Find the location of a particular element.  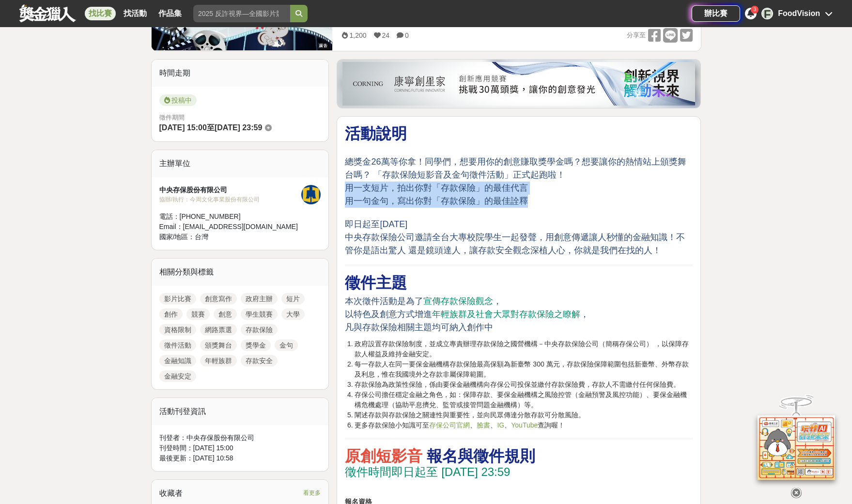

strong: 原創短影音 is located at coordinates (384, 456).